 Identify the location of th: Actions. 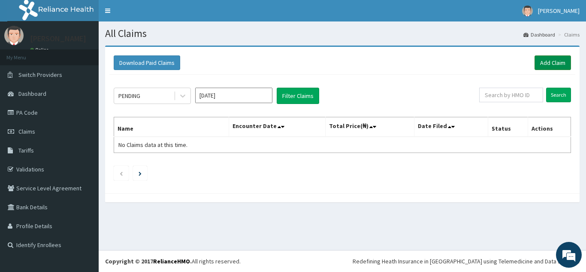
(549, 127).